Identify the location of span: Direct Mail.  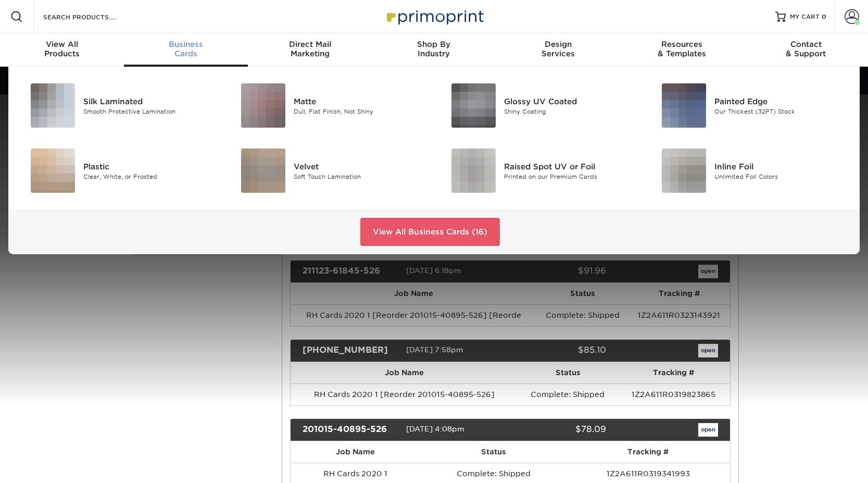
(310, 44).